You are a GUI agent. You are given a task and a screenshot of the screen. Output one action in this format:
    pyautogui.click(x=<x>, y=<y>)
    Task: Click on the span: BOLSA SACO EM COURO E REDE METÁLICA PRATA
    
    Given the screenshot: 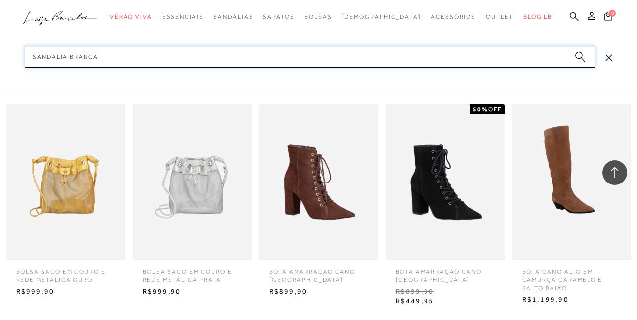 What is the action you would take?
    pyautogui.click(x=192, y=272)
    